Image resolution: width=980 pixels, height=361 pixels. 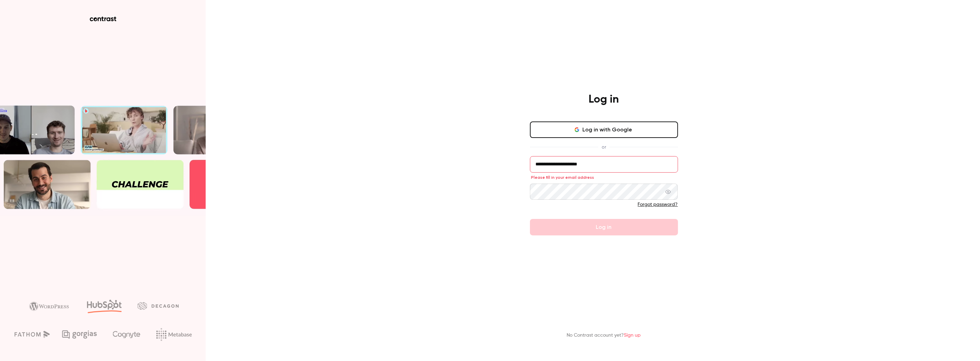 What do you see at coordinates (657, 205) in the screenshot?
I see `a: Forgot password?` at bounding box center [657, 205].